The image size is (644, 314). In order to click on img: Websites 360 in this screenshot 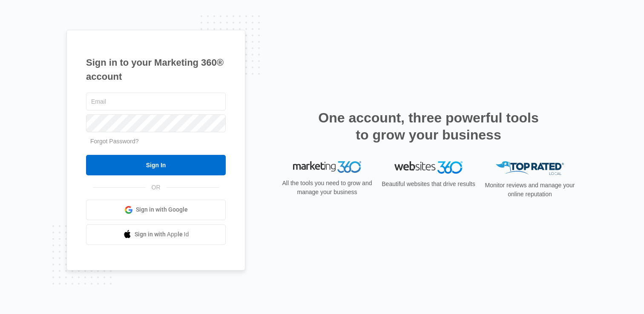, I will do `click(428, 167)`.